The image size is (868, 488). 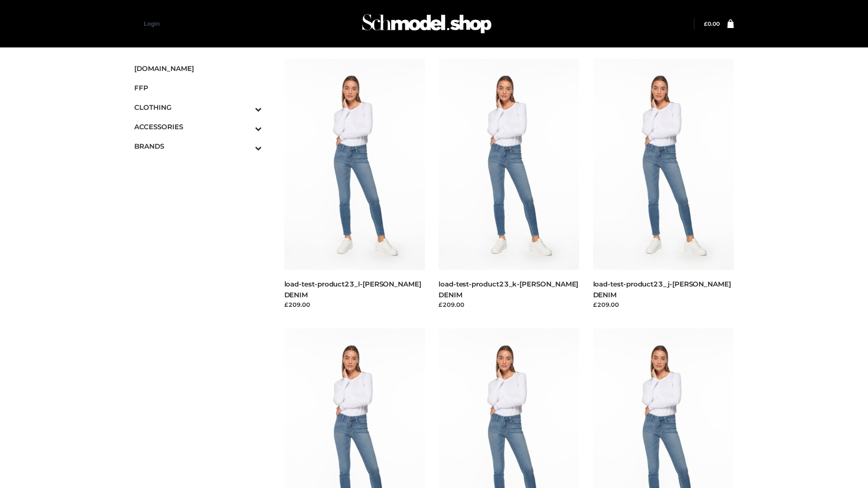 I want to click on span: CLOTHING, so click(x=198, y=107).